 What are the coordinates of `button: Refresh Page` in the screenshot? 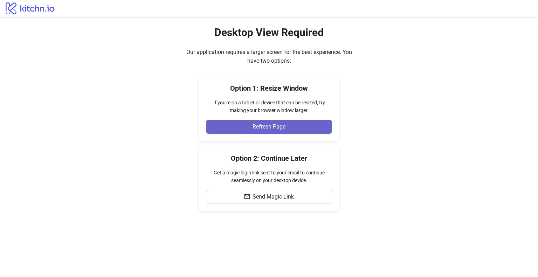 It's located at (269, 127).